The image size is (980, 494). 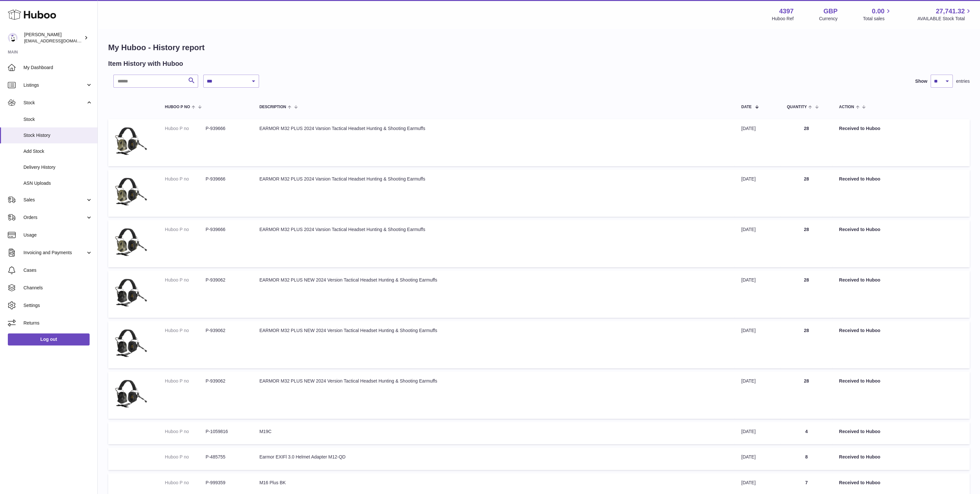 What do you see at coordinates (54, 199) in the screenshot?
I see `span: Sales` at bounding box center [54, 199].